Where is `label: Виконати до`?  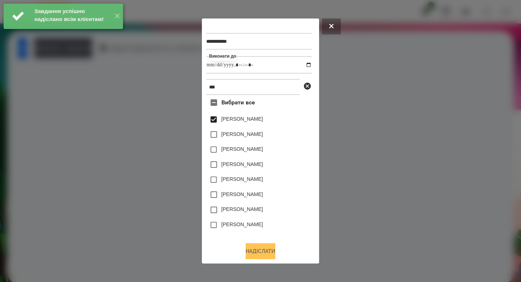
label: Виконати до is located at coordinates (223, 56).